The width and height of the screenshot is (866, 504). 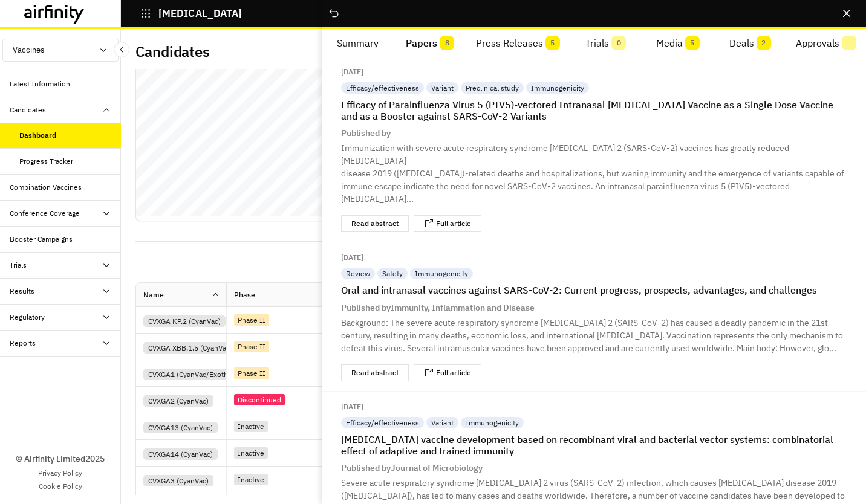 I want to click on div: Preclinical study, so click(x=493, y=87).